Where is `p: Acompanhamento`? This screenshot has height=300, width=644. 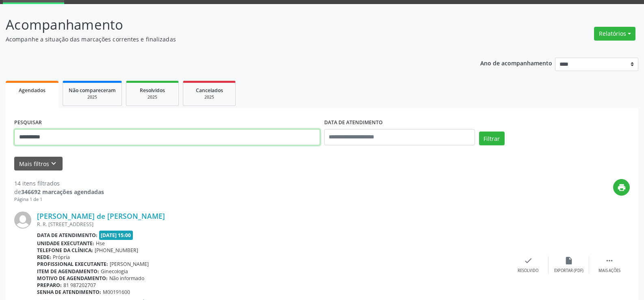 p: Acompanhamento is located at coordinates (227, 25).